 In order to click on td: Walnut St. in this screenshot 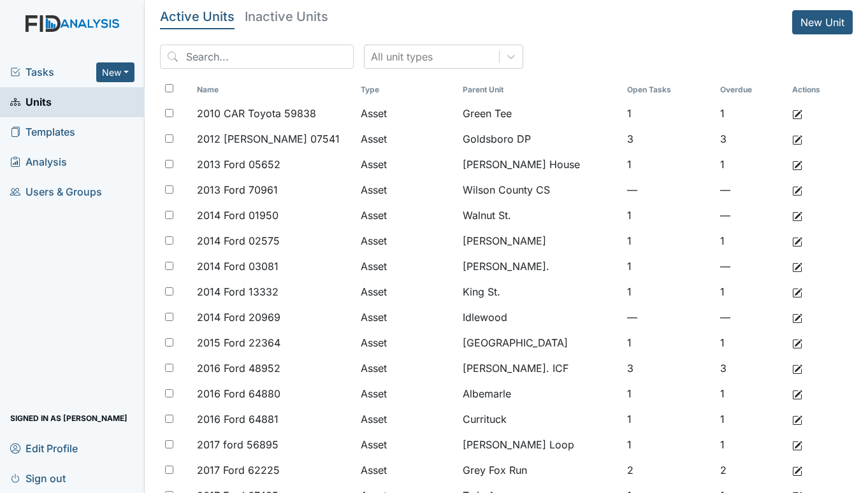, I will do `click(540, 215)`.